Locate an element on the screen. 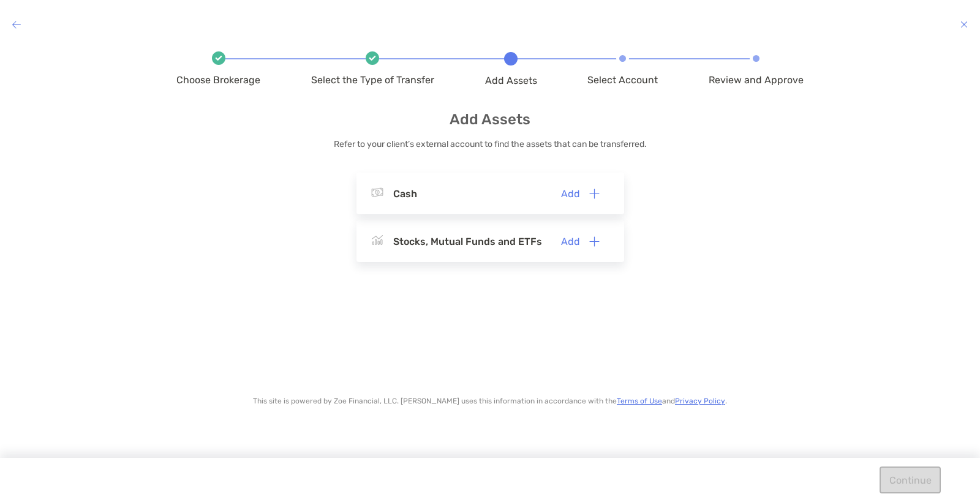 This screenshot has width=980, height=502. h4: Add Assets is located at coordinates (490, 120).